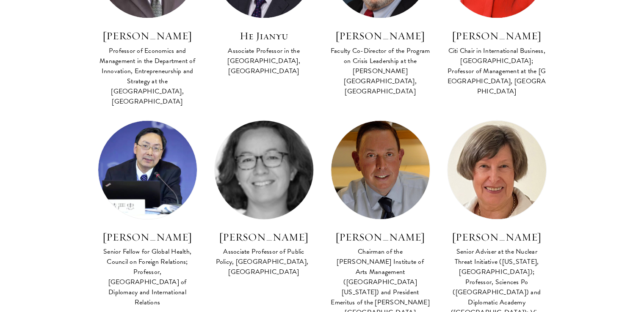 Image resolution: width=644 pixels, height=312 pixels. I want to click on h3: He Jianyu, so click(263, 36).